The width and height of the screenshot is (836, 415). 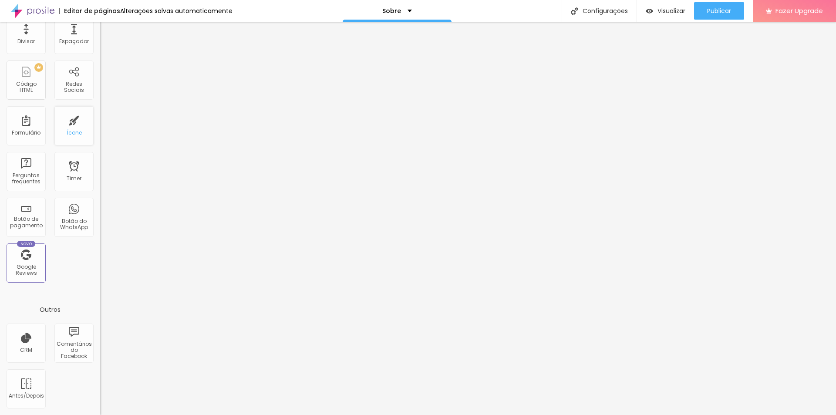 What do you see at coordinates (74, 133) in the screenshot?
I see `div: Ícone` at bounding box center [74, 133].